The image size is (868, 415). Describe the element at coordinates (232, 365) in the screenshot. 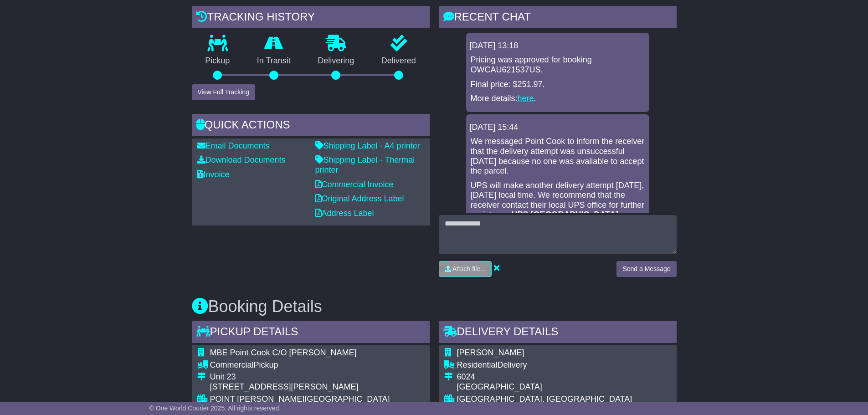

I see `span: Commercial` at that location.